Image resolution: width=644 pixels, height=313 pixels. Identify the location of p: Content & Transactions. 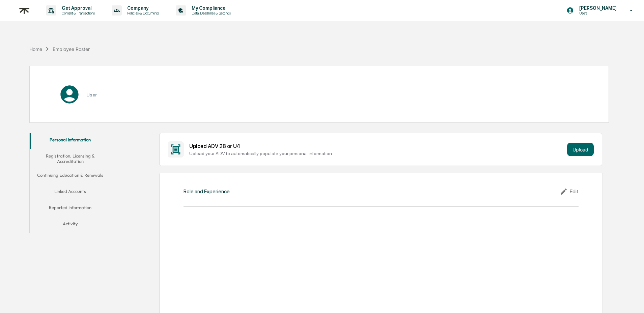
(77, 13).